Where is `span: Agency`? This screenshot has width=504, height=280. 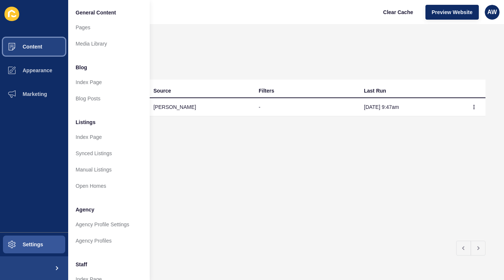 span: Agency is located at coordinates (85, 210).